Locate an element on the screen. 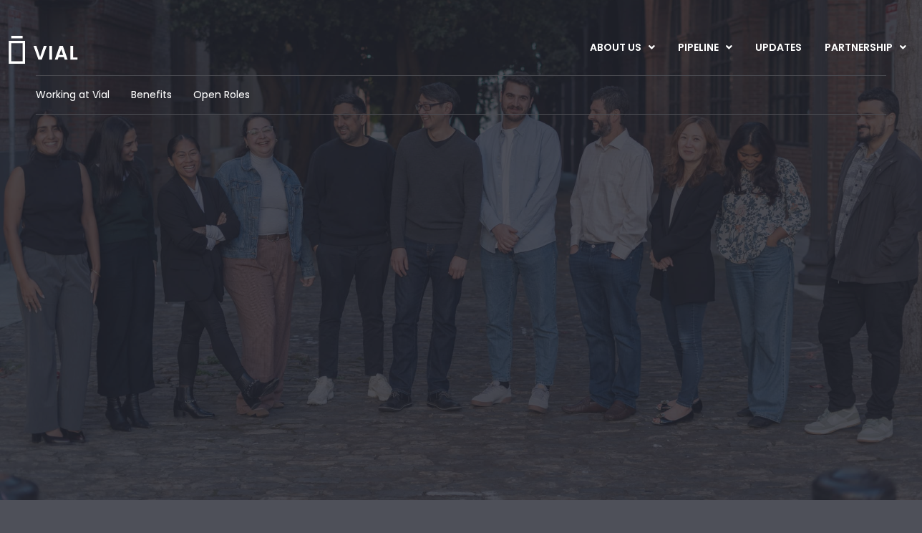 This screenshot has width=922, height=533. span: Open Roles is located at coordinates (221, 94).